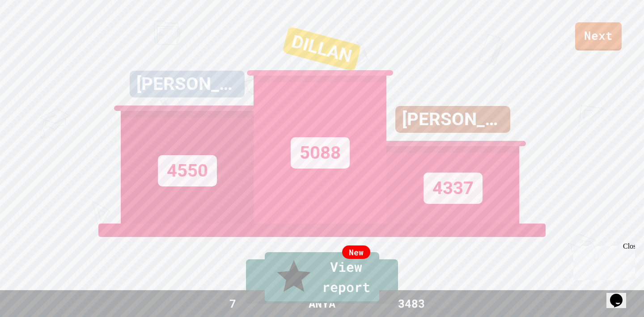  Describe the element at coordinates (321, 49) in the screenshot. I see `div: DILLAN` at that location.